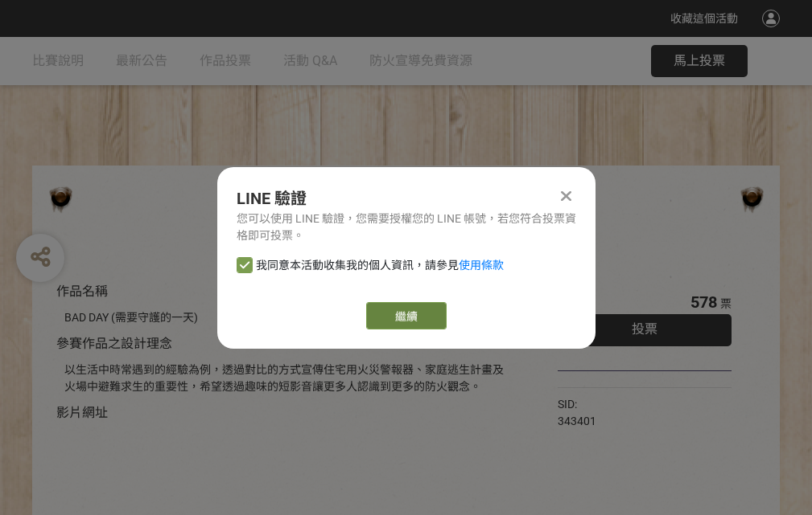 The height and width of the screenshot is (515, 812). What do you see at coordinates (700, 61) in the screenshot?
I see `span: 馬上投票` at bounding box center [700, 61].